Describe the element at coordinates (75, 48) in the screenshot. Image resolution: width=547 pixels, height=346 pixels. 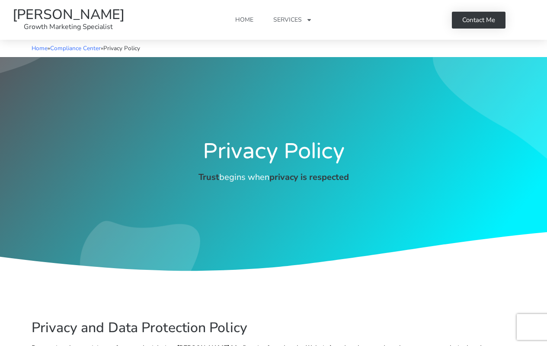
I see `a: Compliance Center` at that location.